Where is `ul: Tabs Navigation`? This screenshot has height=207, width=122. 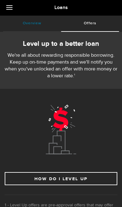
ul: Tabs Navigation is located at coordinates (61, 24).